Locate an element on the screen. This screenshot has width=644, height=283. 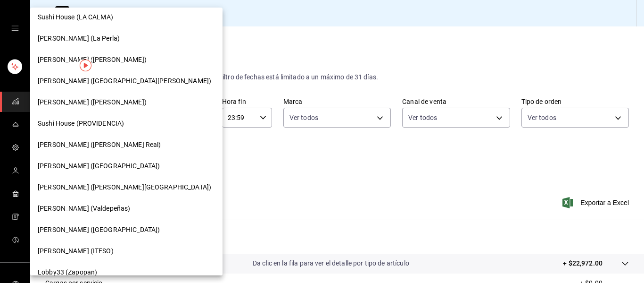
font: Sushi House (PROVIDENCIA) is located at coordinates (80, 123).